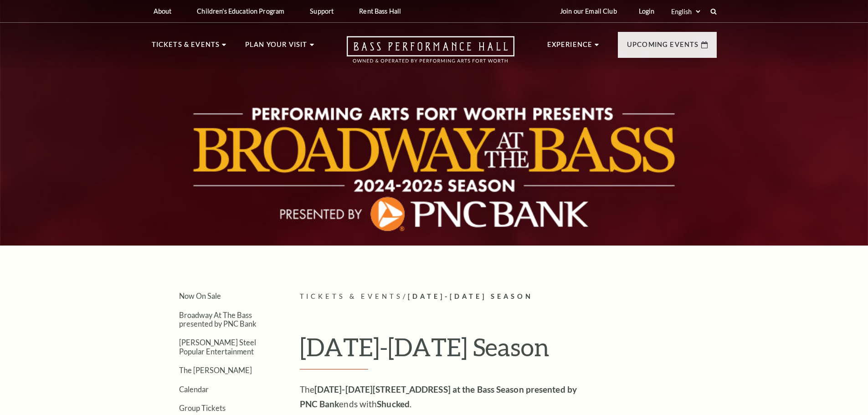 The width and height of the screenshot is (868, 415). I want to click on p: About, so click(162, 11).